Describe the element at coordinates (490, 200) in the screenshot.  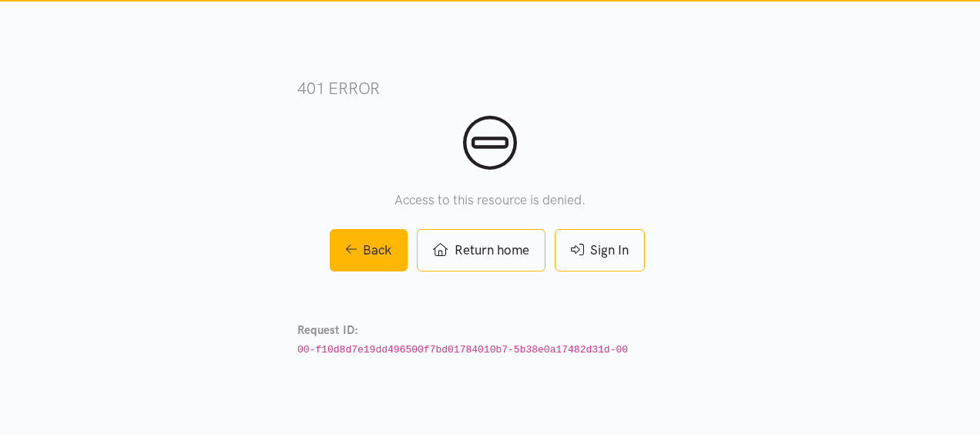
I see `p: Access to this resource is denied.` at that location.